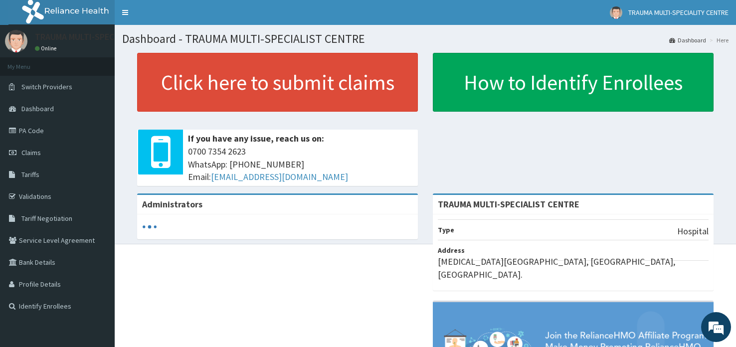  Describe the element at coordinates (277, 82) in the screenshot. I see `a: Click here to submit claims` at that location.